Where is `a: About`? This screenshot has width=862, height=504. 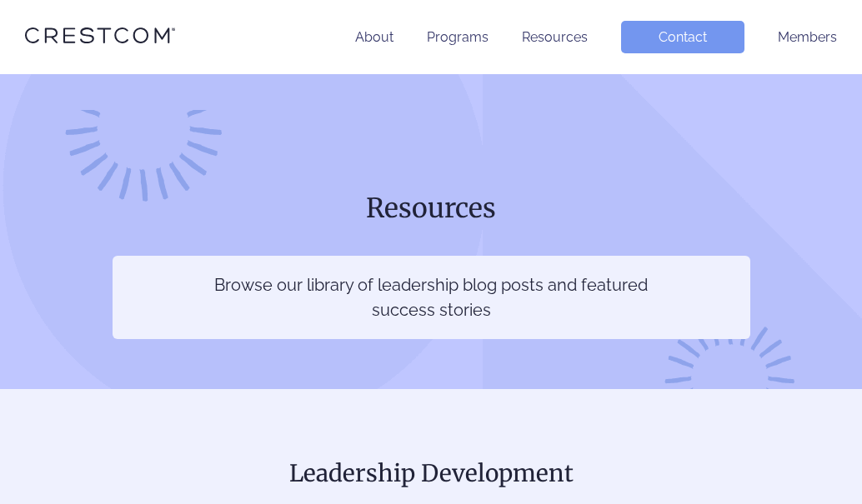 a: About is located at coordinates (374, 37).